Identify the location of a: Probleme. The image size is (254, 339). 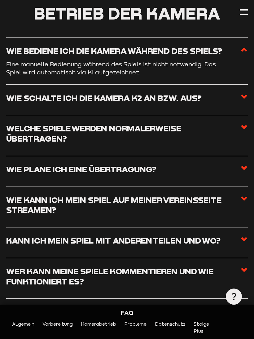
(135, 328).